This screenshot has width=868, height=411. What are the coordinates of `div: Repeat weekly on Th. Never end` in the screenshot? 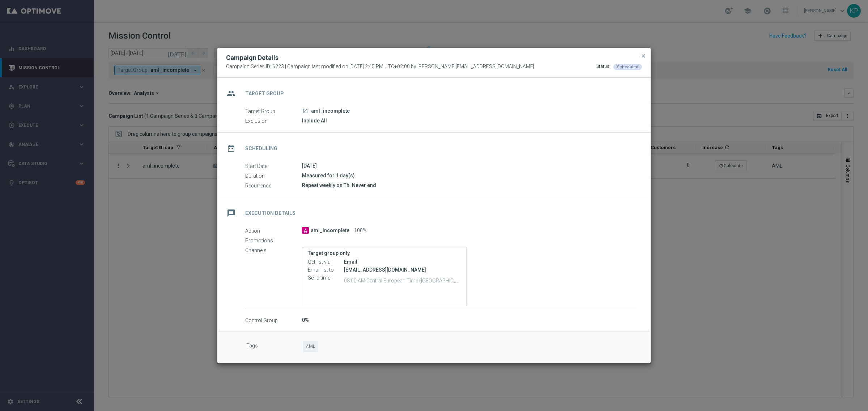 It's located at (469, 185).